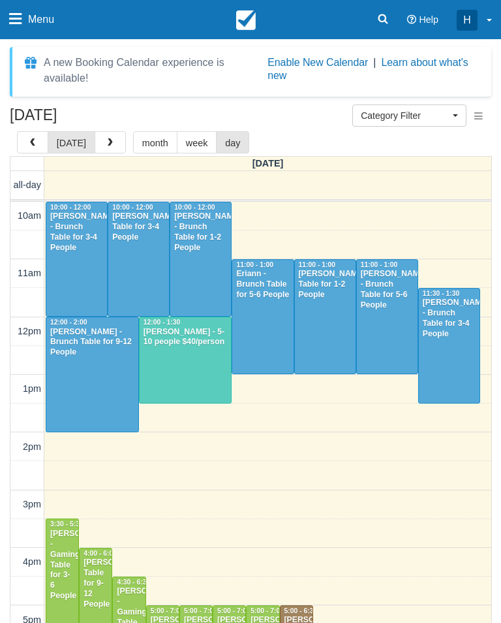  What do you see at coordinates (29, 273) in the screenshot?
I see `span: 11am` at bounding box center [29, 273].